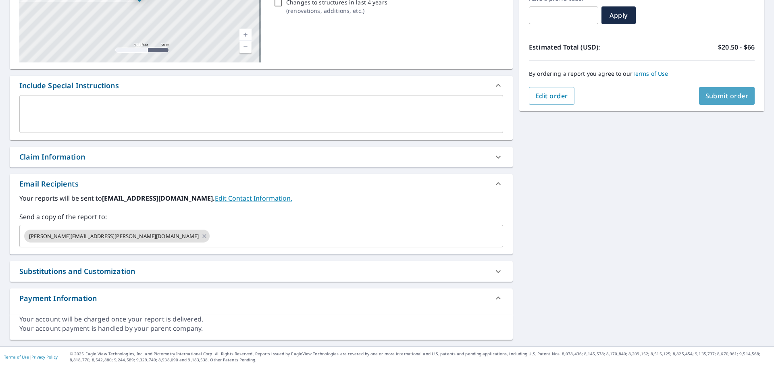 This screenshot has height=367, width=774. What do you see at coordinates (419, 357) in the screenshot?
I see `p: © 2025 Eagle View Technologies, Inc. and Pictometry International Corp. All Rights Reserved. Repo...` at bounding box center [419, 357].